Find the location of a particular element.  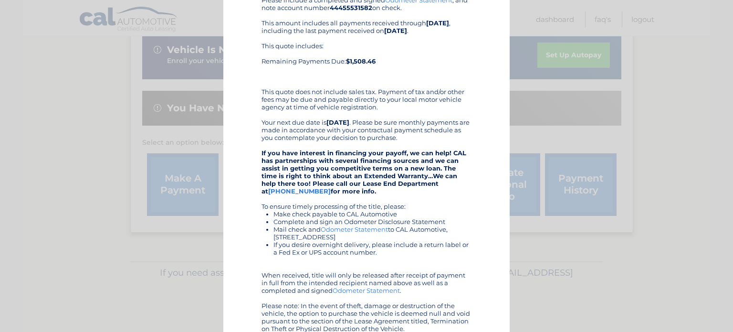

div: This quote includes: Remaining Payments Due: is located at coordinates (366, 61).